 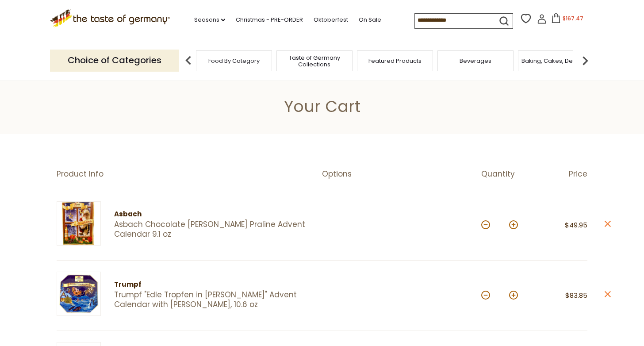 I want to click on a: Taste of Germany Collections, so click(x=315, y=61).